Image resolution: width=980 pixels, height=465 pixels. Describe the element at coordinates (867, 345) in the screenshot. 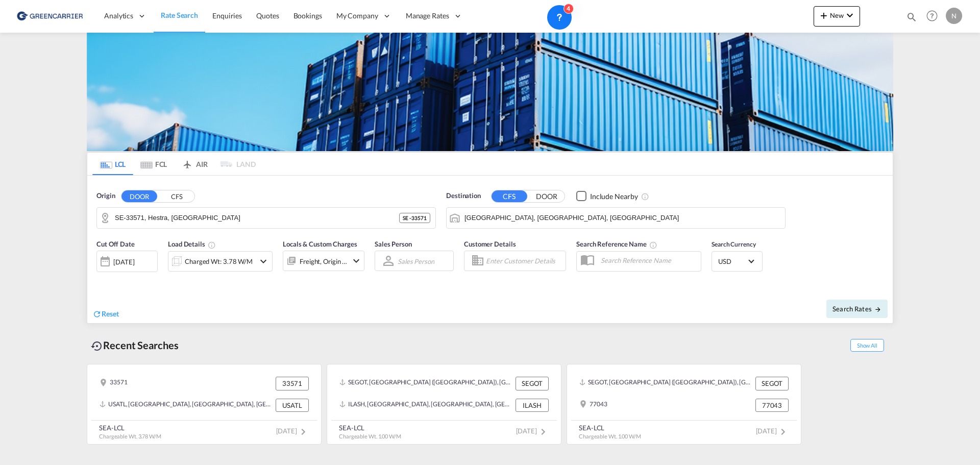

I see `span: Show All` at that location.